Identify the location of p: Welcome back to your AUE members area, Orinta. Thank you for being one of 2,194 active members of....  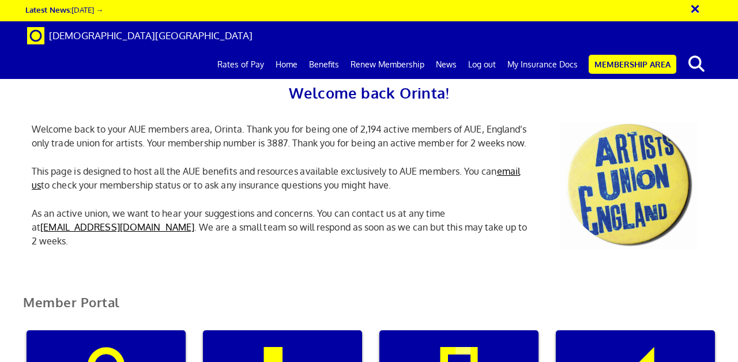
(283, 136).